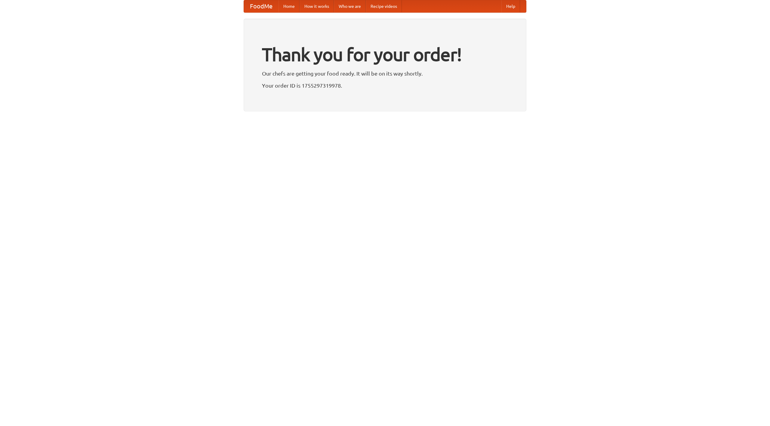  What do you see at coordinates (385, 73) in the screenshot?
I see `p: Our chefs are getting your food ready. It will be on its way shortly.` at bounding box center [385, 73].